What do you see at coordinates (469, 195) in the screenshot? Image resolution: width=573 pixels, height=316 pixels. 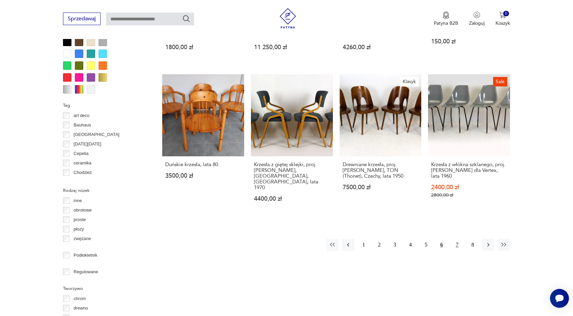 I see `p: 2800,00 zł` at bounding box center [469, 195].